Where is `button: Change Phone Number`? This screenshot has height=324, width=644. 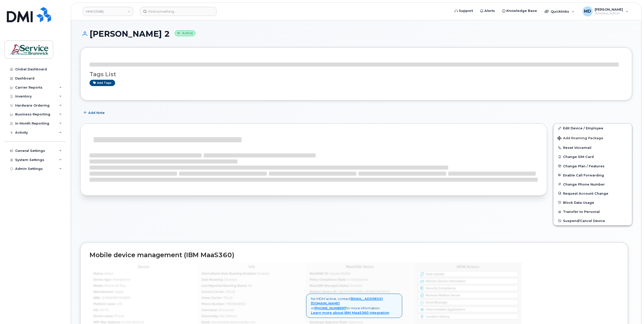 button: Change Phone Number is located at coordinates (592, 184).